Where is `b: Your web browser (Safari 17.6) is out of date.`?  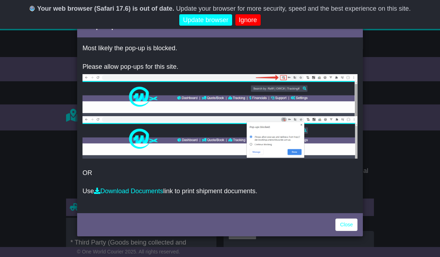
b: Your web browser (Safari 17.6) is out of date. is located at coordinates (106, 9).